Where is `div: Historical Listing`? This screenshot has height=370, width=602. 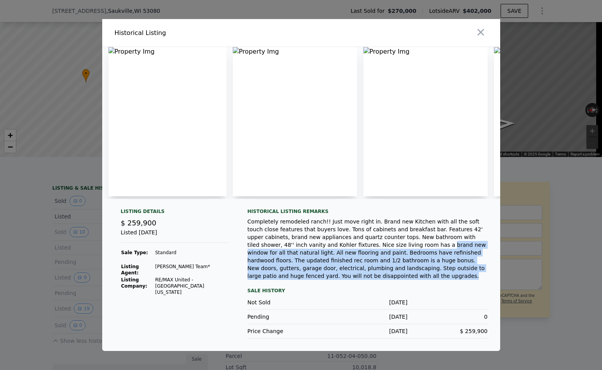
div: Historical Listing is located at coordinates (207, 33).